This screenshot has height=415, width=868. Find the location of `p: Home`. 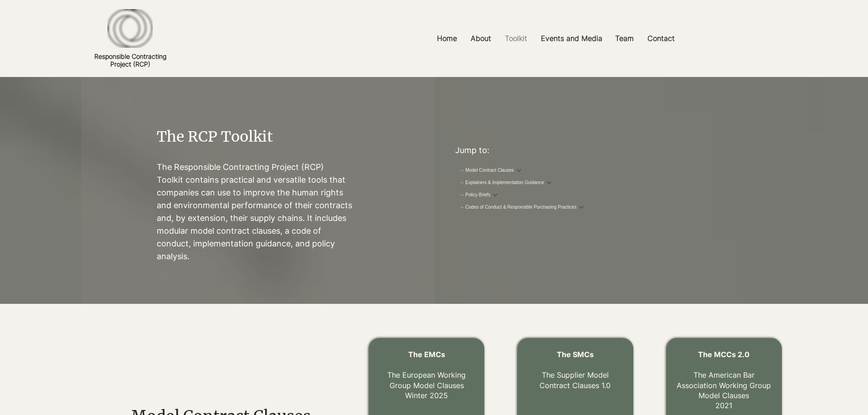

p: Home is located at coordinates (447, 39).